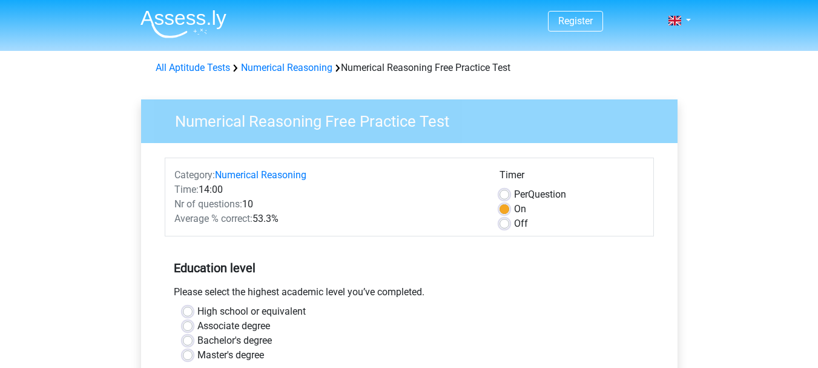 The height and width of the screenshot is (368, 818). I want to click on h3: Numerical Reasoning Free Practice Test, so click(414, 119).